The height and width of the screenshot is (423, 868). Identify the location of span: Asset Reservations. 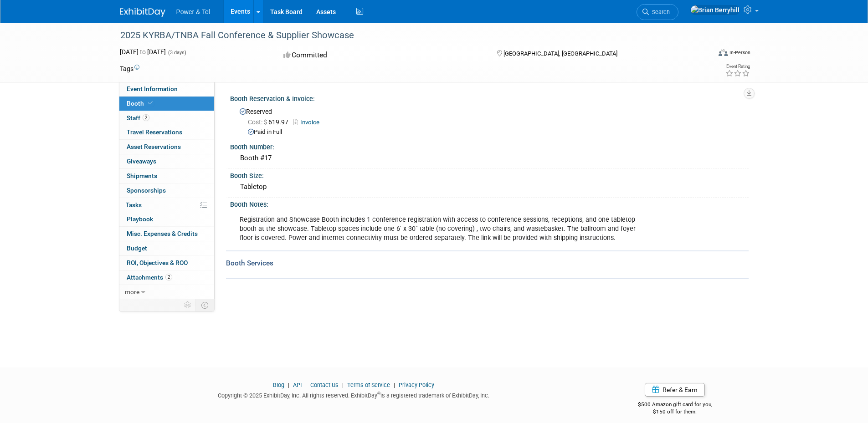
(154, 147).